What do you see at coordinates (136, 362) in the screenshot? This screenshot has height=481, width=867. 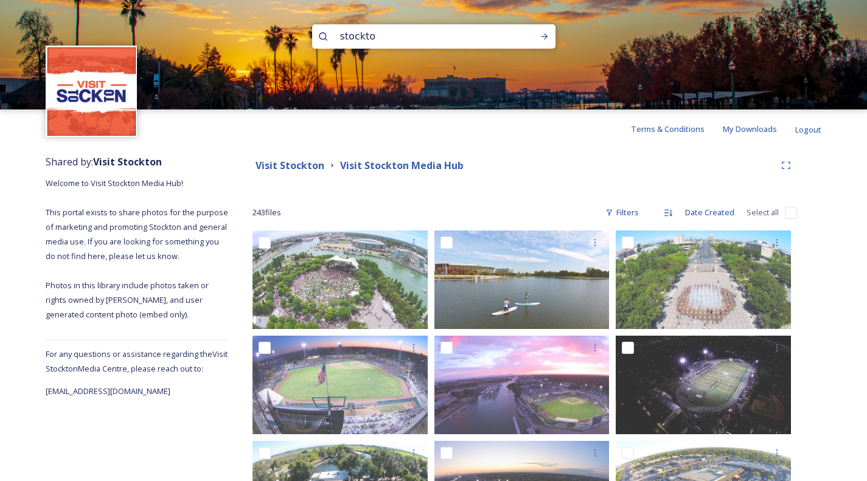 I see `span: For any questions or assistance regarding the Visit Stockton Media Centre, please reach out to:` at bounding box center [136, 362].